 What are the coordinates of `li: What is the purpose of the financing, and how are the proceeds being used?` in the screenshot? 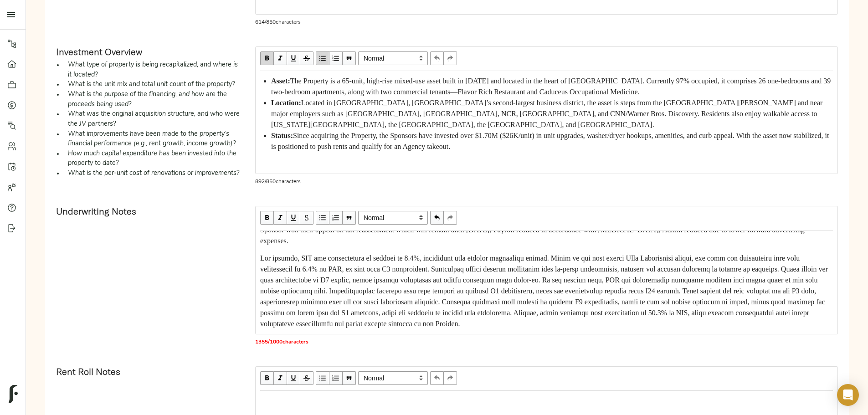 It's located at (152, 99).